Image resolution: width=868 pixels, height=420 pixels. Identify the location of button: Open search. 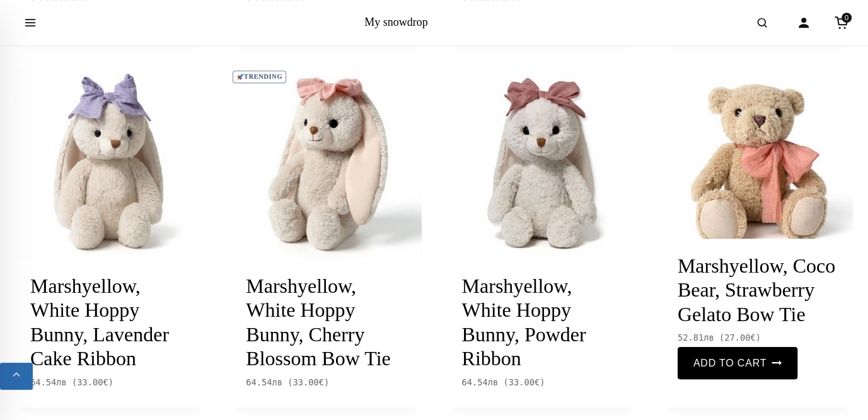
(762, 22).